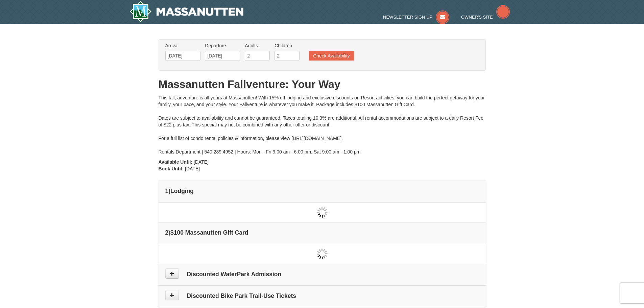 The height and width of the screenshot is (308, 644). Describe the element at coordinates (416, 17) in the screenshot. I see `a: Newsletter Sign Up` at that location.